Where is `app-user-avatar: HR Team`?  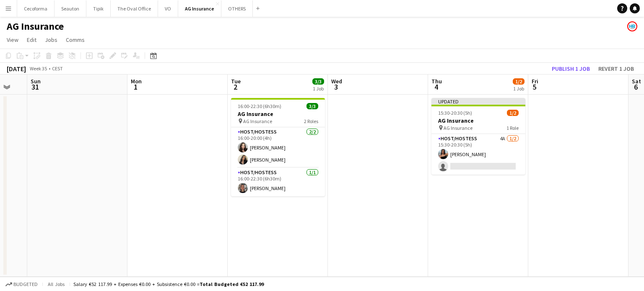 app-user-avatar: HR Team is located at coordinates (632, 26).